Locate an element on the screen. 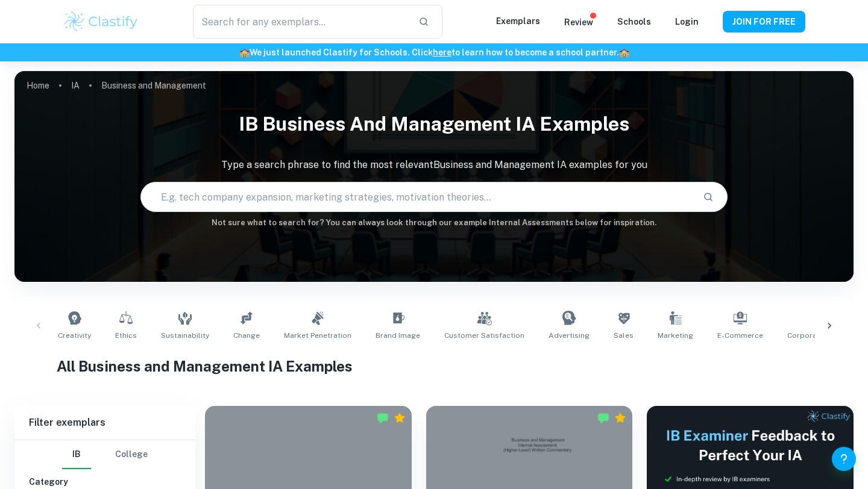 The width and height of the screenshot is (868, 489). button: College is located at coordinates (131, 454).